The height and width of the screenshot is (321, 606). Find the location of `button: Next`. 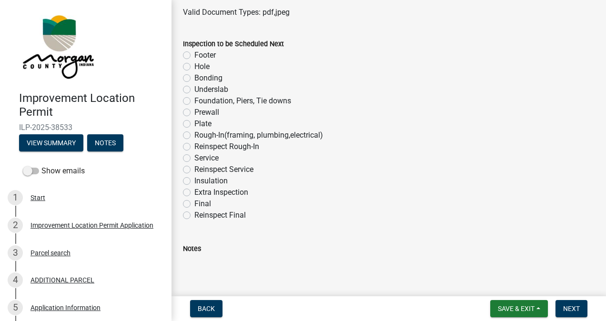

button: Next is located at coordinates (572, 309).